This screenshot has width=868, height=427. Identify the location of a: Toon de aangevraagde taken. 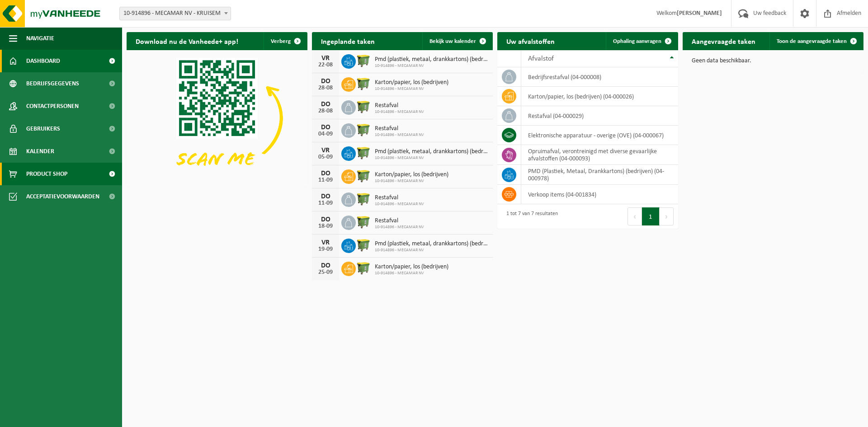
(816, 41).